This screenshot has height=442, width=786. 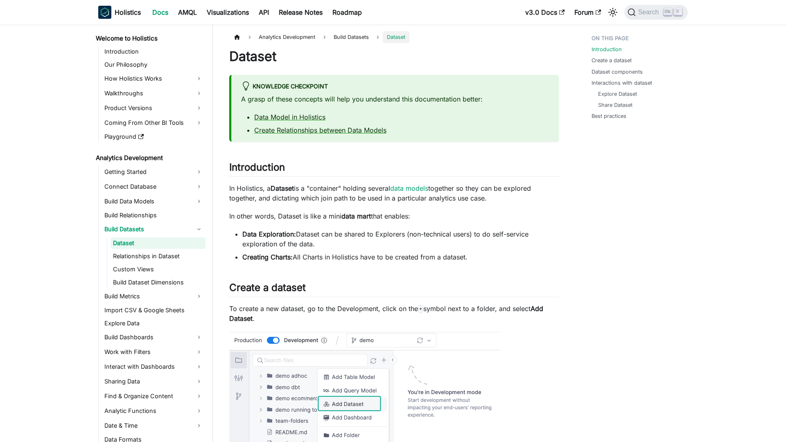 I want to click on strong: Dataset, so click(x=282, y=188).